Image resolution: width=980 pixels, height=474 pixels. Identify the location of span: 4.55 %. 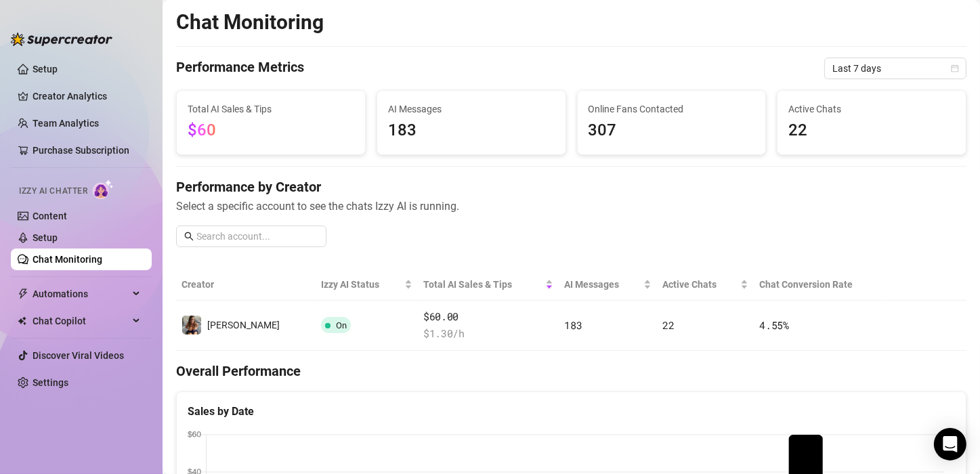
(774, 325).